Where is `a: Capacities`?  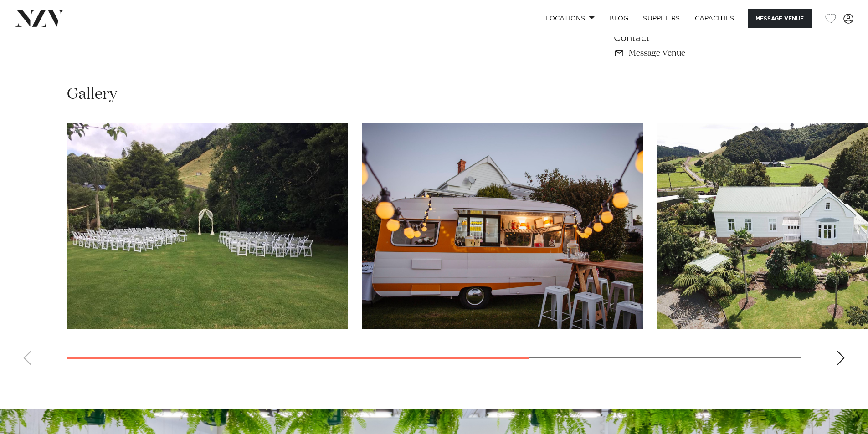
a: Capacities is located at coordinates (715, 19).